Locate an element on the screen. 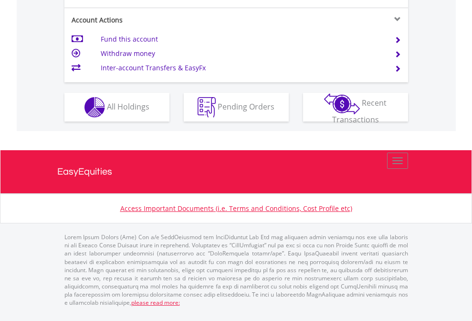  a: Access Important Documents (i.e. Terms and Conditions, Cost Profile etc) is located at coordinates (236, 208).